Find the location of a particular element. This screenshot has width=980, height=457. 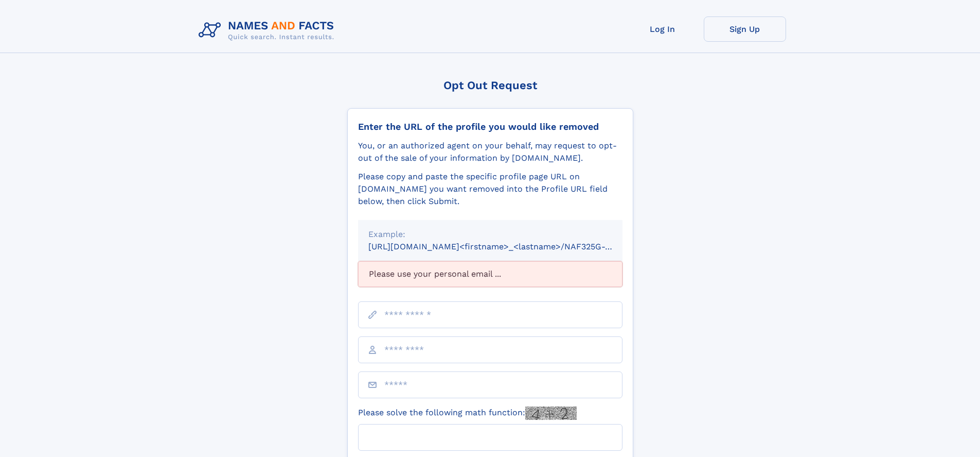

a: Sign Up is located at coordinates (745, 29).